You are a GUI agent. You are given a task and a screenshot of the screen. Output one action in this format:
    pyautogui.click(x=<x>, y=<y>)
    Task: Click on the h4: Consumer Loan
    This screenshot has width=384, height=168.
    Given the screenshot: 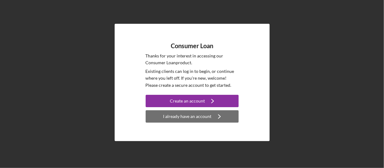 What is the action you would take?
    pyautogui.click(x=192, y=46)
    